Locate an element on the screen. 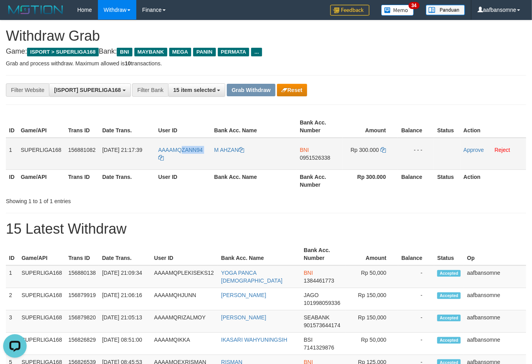 Image resolution: width=532 pixels, height=364 pixels. th: Bank Acc. Number is located at coordinates (323, 254).